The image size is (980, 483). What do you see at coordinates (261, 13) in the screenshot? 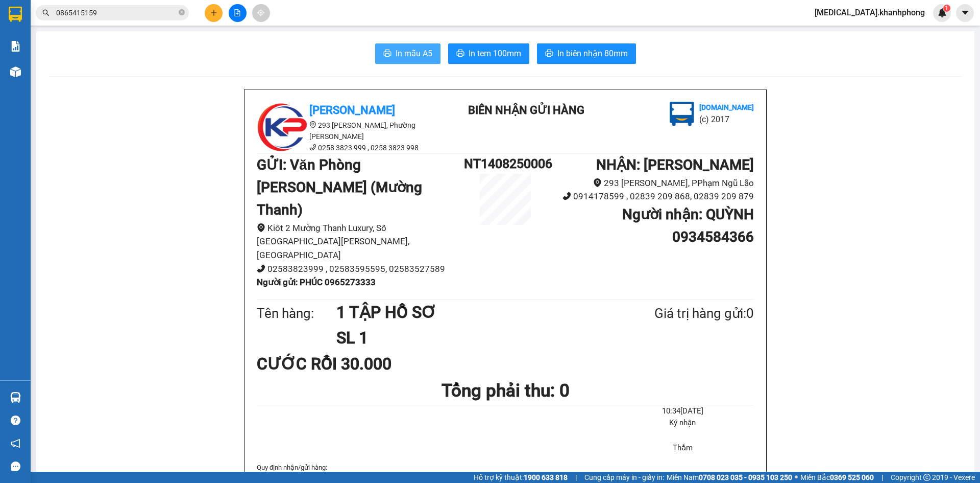
I see `button: aim` at bounding box center [261, 13].